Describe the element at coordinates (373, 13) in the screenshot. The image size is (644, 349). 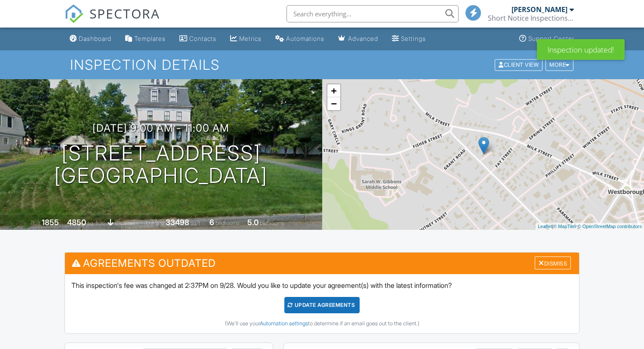
I see `input: Search everything...` at that location.